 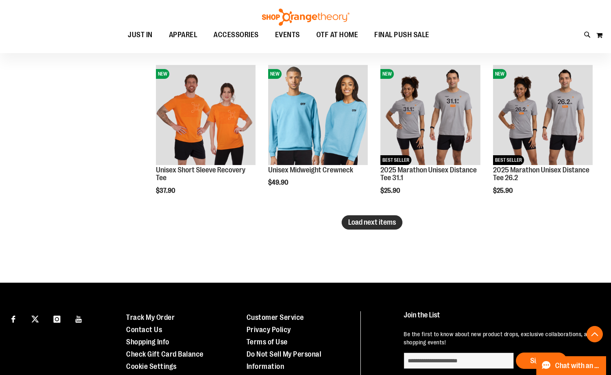 What do you see at coordinates (288, 35) in the screenshot?
I see `a: EVENTS` at bounding box center [288, 35].